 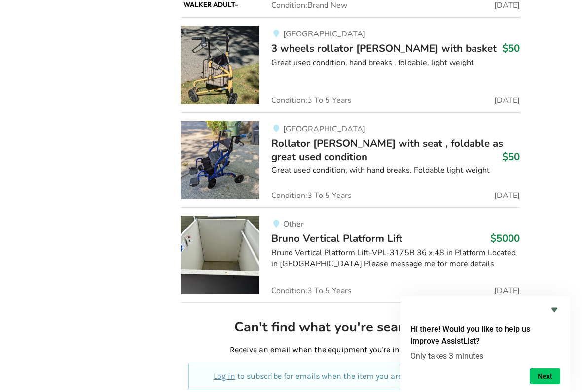 I want to click on img: mobility-rollator walker with seat , foldable as great used condition, so click(x=220, y=160).